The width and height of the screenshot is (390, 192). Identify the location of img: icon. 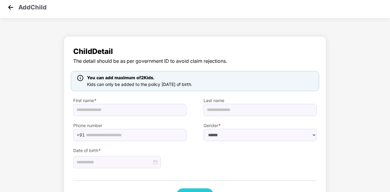
(80, 78).